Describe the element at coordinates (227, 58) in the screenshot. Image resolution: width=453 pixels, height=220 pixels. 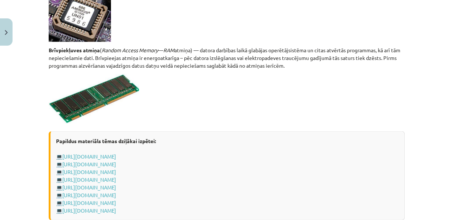
I see `p: ( — atmiņa) — datora darbības laikā glabājas operētājsistēma un citas atvērtās programmas, kā arī...` at that location.